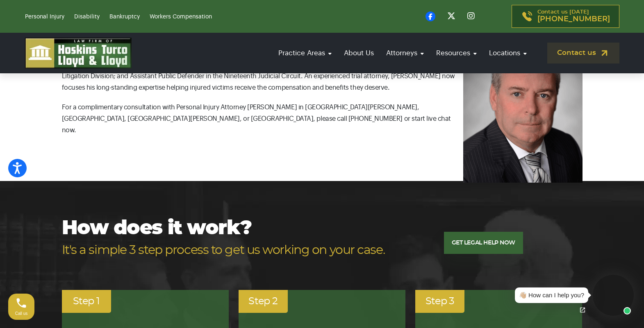 The width and height of the screenshot is (644, 328). Describe the element at coordinates (45, 17) in the screenshot. I see `a: Personal Injury` at that location.